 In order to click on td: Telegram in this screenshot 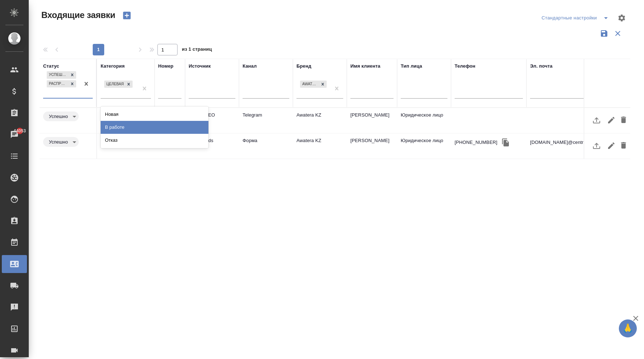, I will do `click(266, 120)`.